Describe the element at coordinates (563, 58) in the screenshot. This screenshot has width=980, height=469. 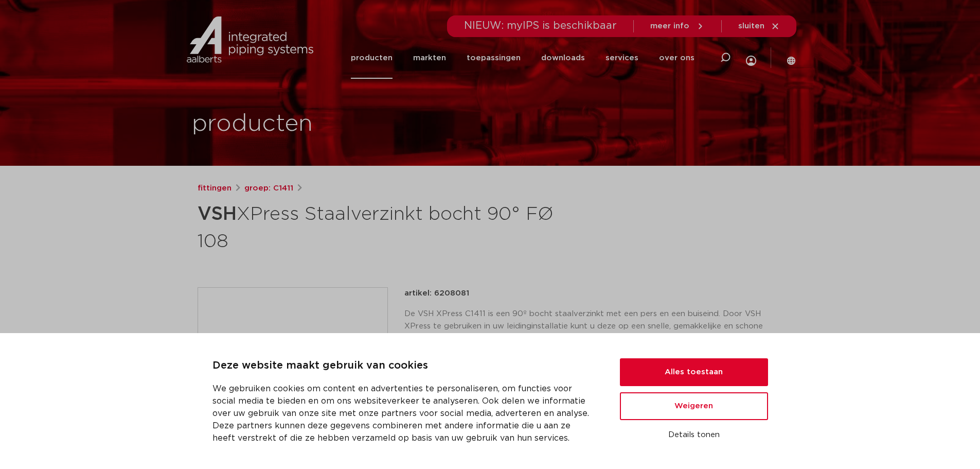
I see `a: downloads` at that location.